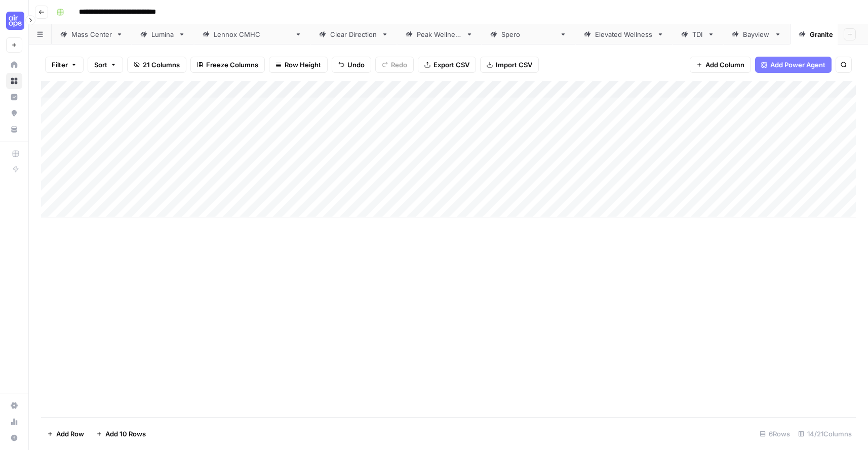  I want to click on button: Export CSV, so click(446, 65).